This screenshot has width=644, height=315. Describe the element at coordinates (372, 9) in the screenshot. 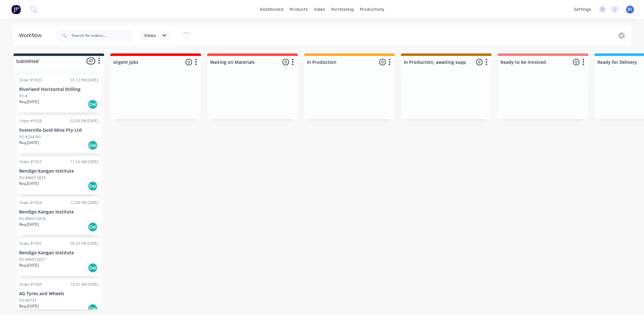

I see `div: productivity` at that location.